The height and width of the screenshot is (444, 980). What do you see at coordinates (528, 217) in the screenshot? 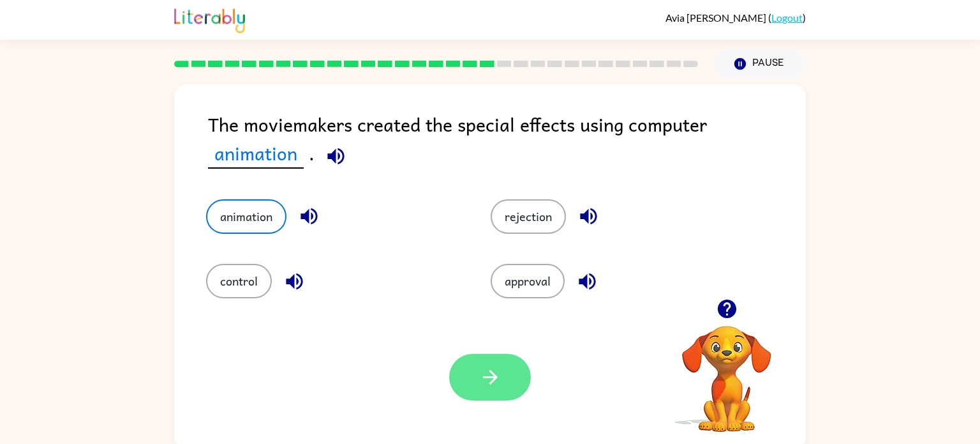
I see `button: rejection` at bounding box center [528, 217].